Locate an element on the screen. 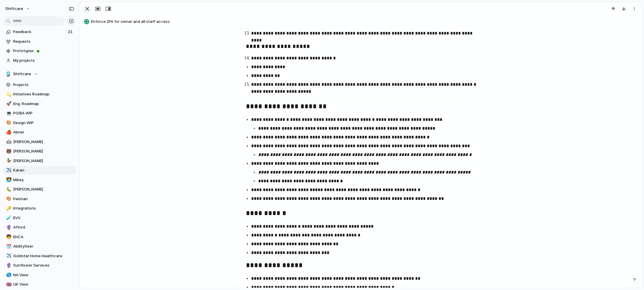 This screenshot has width=644, height=290. span: Initiatives Roadmap is located at coordinates (43, 94).